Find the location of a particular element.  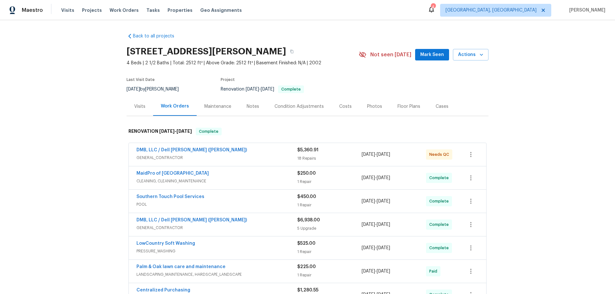

span: Last Visit Date is located at coordinates (141, 80).